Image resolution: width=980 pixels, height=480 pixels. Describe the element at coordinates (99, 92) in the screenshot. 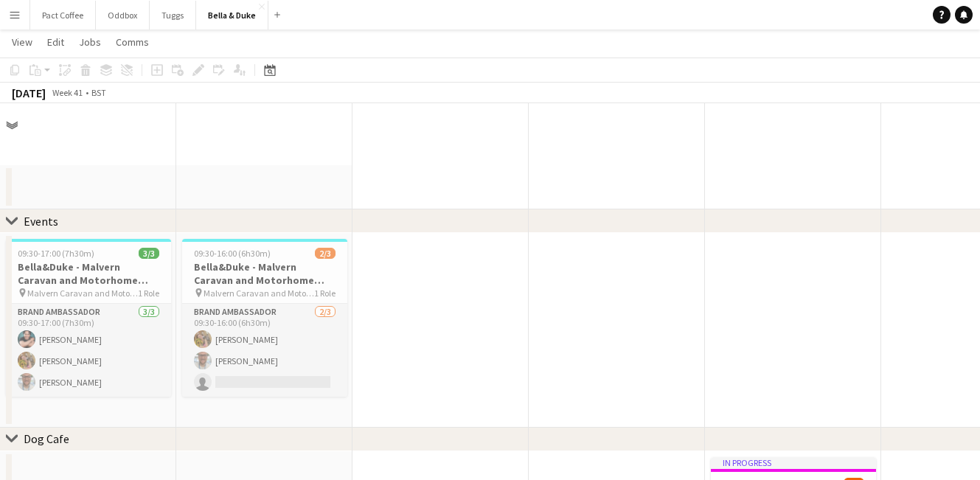

I see `div: BST` at that location.